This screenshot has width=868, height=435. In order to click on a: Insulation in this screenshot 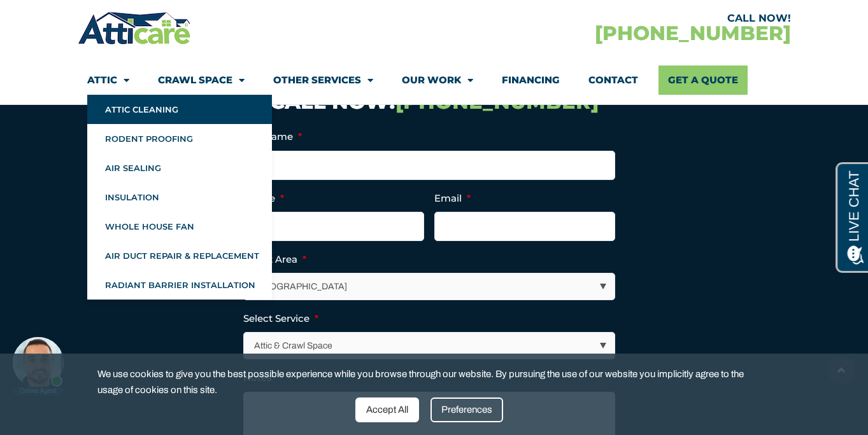, I will do `click(180, 197)`.